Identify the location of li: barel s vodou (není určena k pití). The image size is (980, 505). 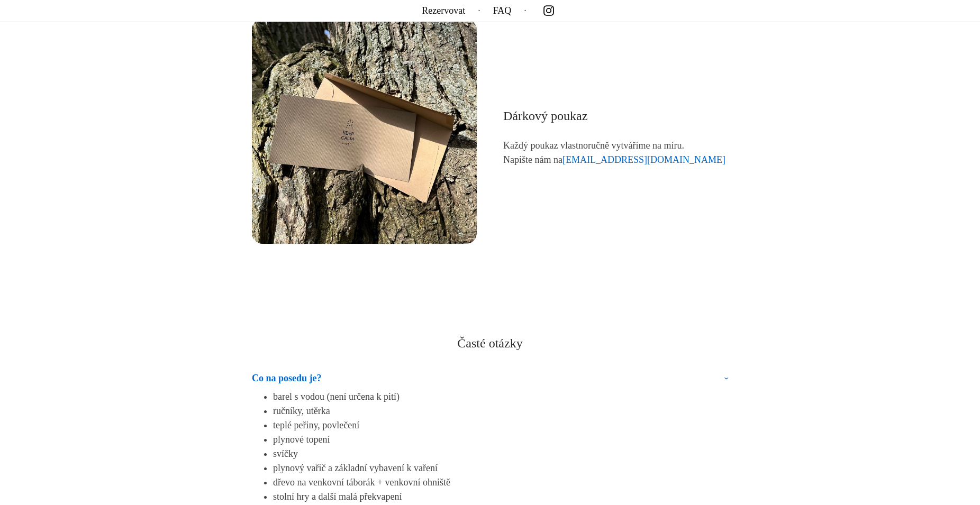
(501, 396).